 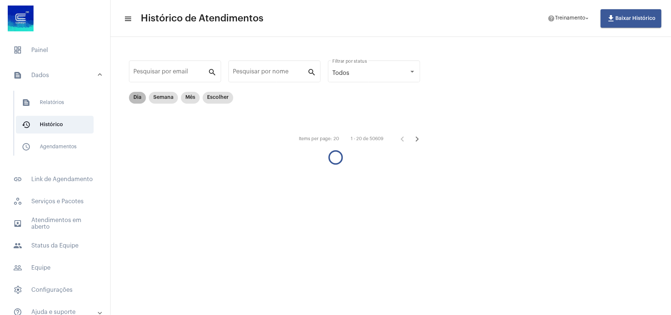 What do you see at coordinates (336, 139) in the screenshot?
I see `div: 20` at bounding box center [336, 139].